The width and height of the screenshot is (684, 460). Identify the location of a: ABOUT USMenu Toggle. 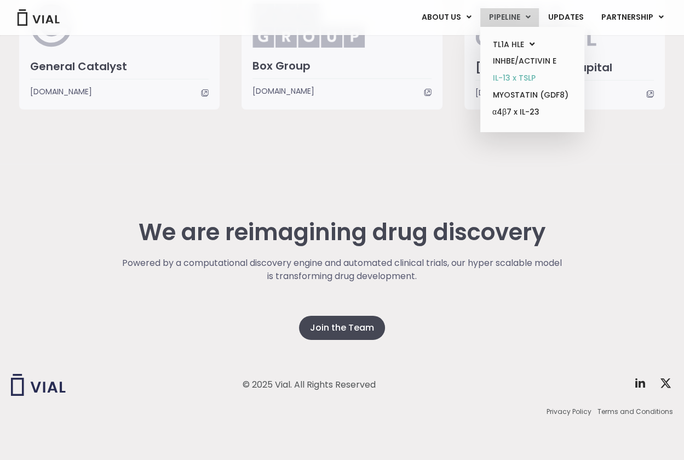
(446, 18).